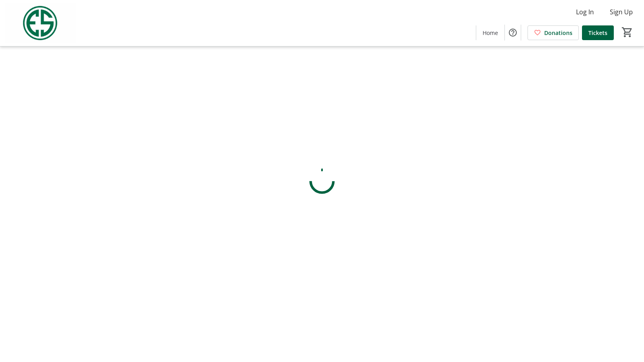  I want to click on a: Home, so click(490, 33).